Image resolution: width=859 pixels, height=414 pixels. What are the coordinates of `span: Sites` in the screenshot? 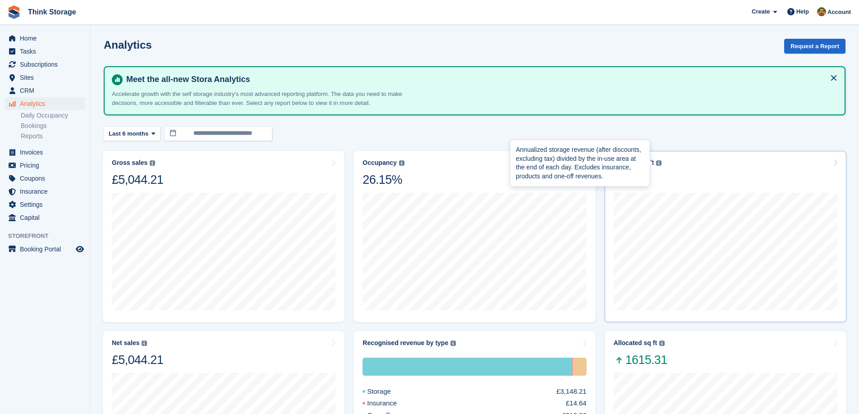 It's located at (47, 78).